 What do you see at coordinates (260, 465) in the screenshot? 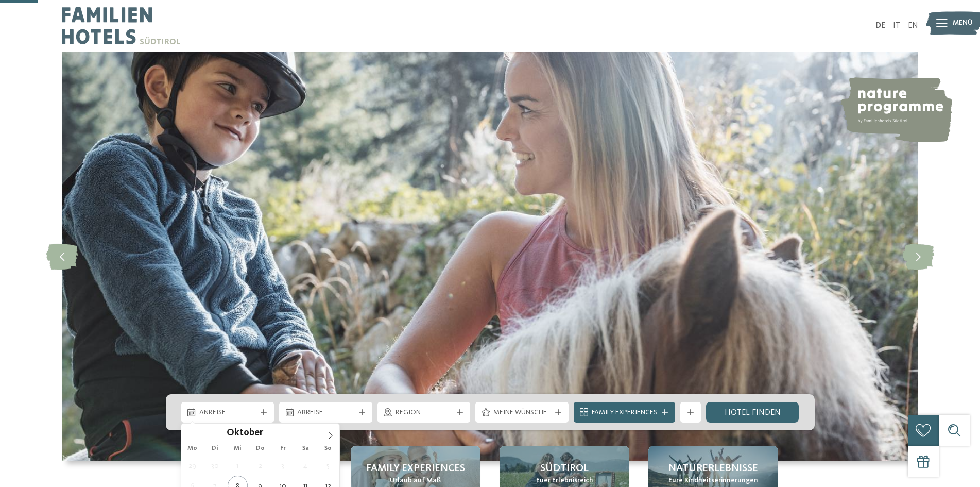
I see `span: Oktober 2, 2025` at bounding box center [260, 465].